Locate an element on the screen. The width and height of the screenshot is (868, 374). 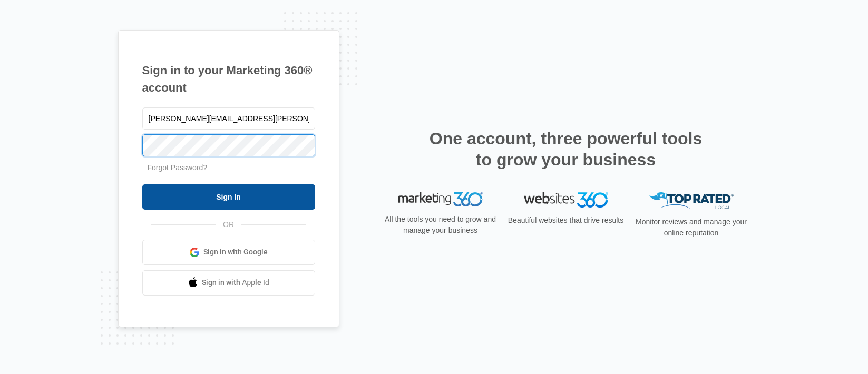
img: Top Rated Local is located at coordinates (692, 201).